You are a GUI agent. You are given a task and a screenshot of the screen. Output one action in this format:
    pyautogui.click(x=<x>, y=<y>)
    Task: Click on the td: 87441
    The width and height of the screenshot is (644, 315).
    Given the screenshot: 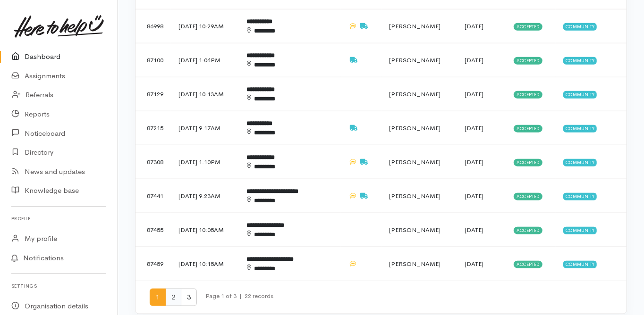 What is the action you would take?
    pyautogui.click(x=153, y=196)
    